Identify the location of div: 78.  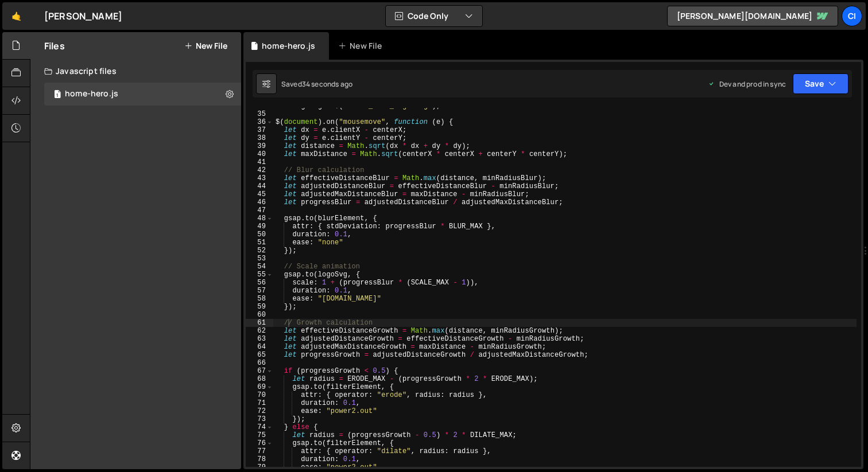
(260, 460).